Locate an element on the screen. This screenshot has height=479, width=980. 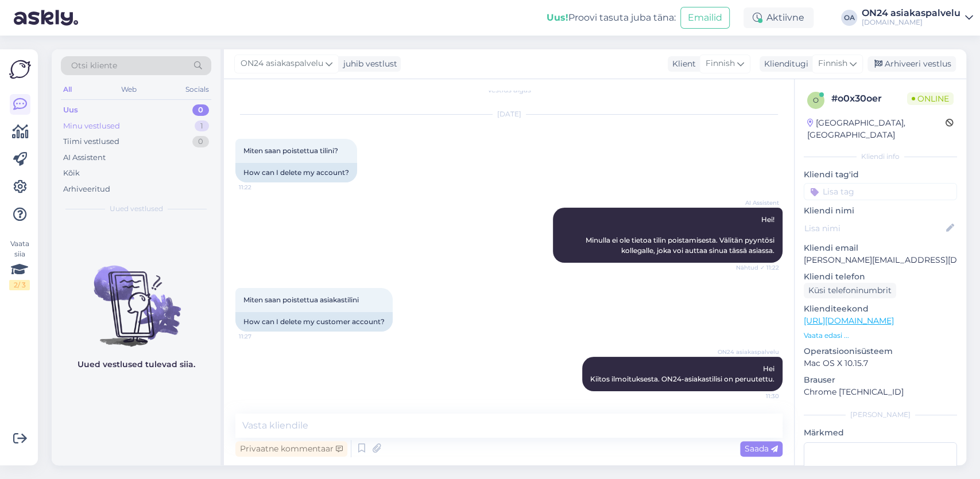
p: Klienditeekond is located at coordinates (880, 309).